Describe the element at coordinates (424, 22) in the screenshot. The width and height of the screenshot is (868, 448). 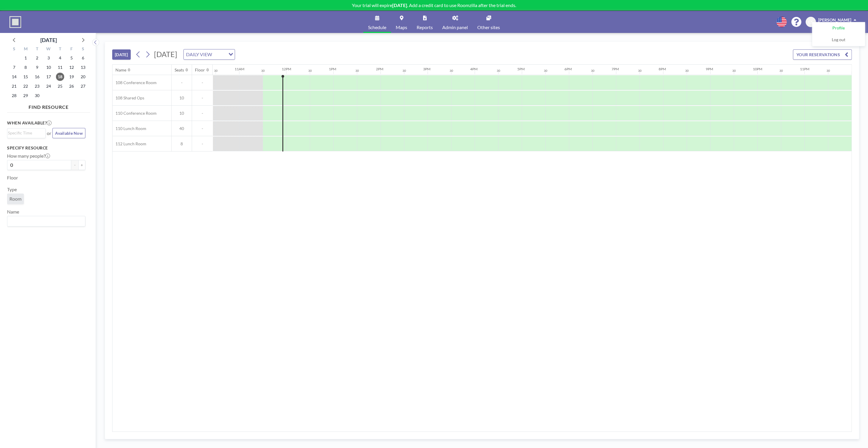
I see `a: Reports` at that location.